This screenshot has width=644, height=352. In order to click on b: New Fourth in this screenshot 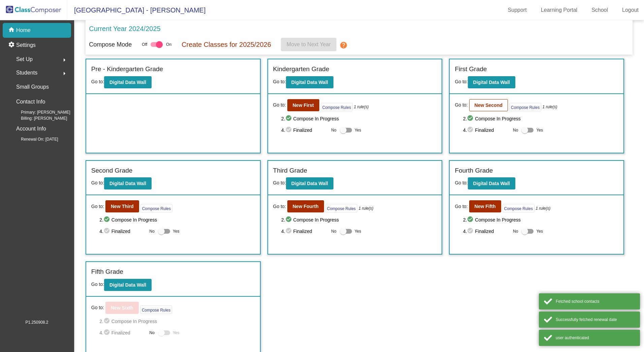, I will do `click(305, 206)`.